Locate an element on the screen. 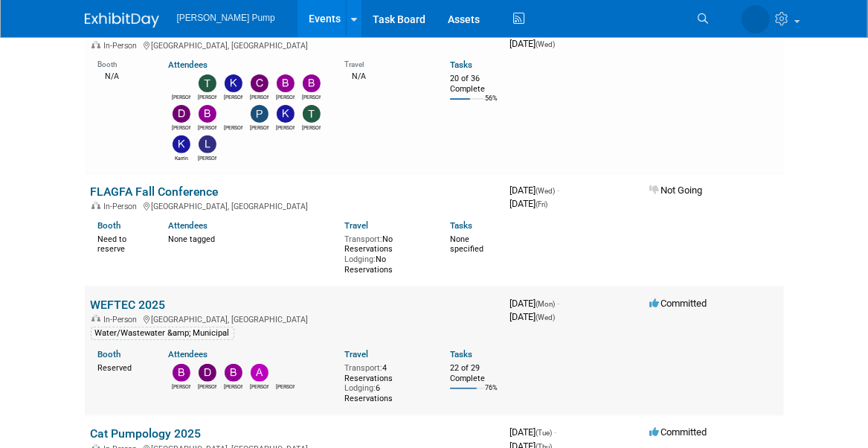 The width and height of the screenshot is (868, 448). img: Christopher Thompson is located at coordinates (259, 83).